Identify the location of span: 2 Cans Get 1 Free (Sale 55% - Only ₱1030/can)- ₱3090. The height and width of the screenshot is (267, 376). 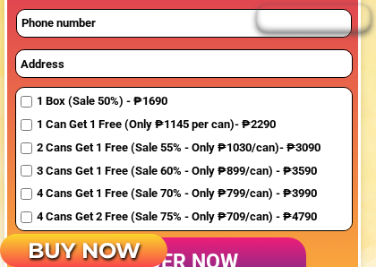
(178, 148).